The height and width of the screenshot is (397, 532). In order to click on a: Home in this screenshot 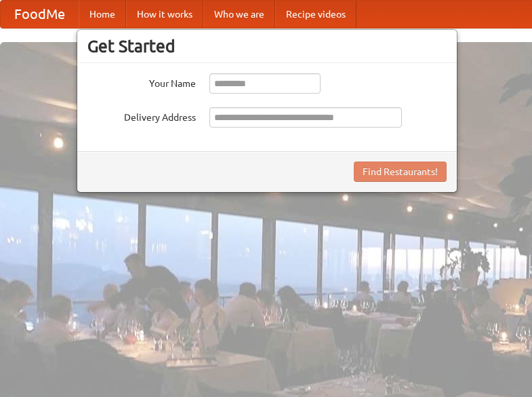, I will do `click(102, 14)`.